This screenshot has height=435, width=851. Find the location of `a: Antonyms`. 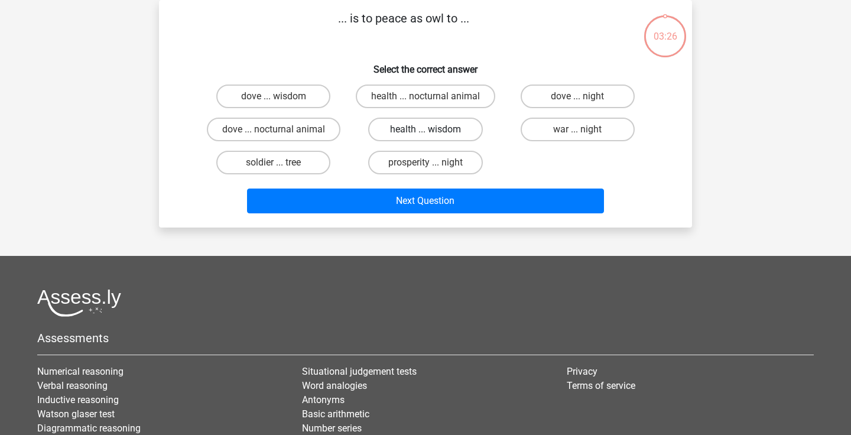

a: Antonyms is located at coordinates (323, 400).